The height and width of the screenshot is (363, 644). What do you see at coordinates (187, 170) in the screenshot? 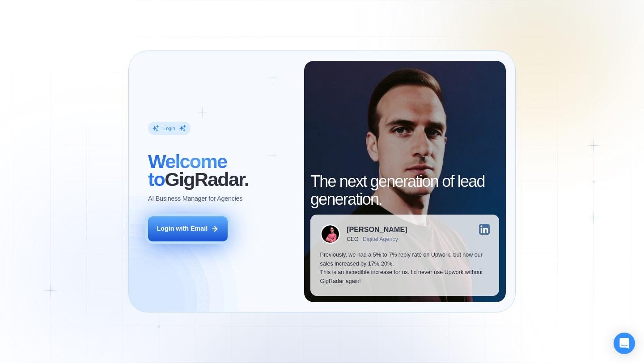
I see `span: Welcome to` at bounding box center [187, 170].